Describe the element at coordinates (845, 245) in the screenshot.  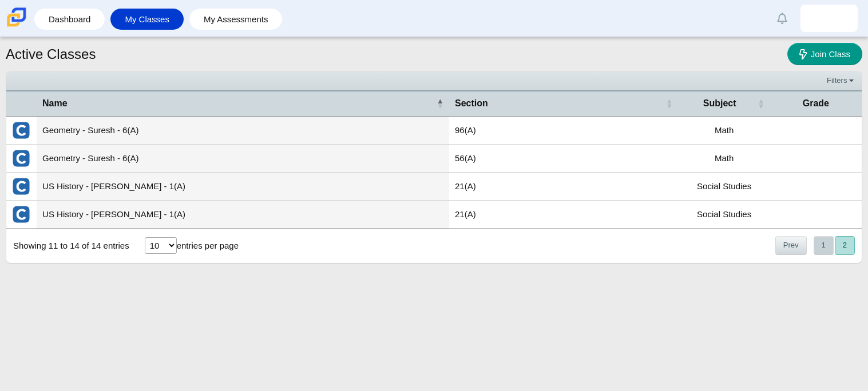
I see `button: 2` at that location.